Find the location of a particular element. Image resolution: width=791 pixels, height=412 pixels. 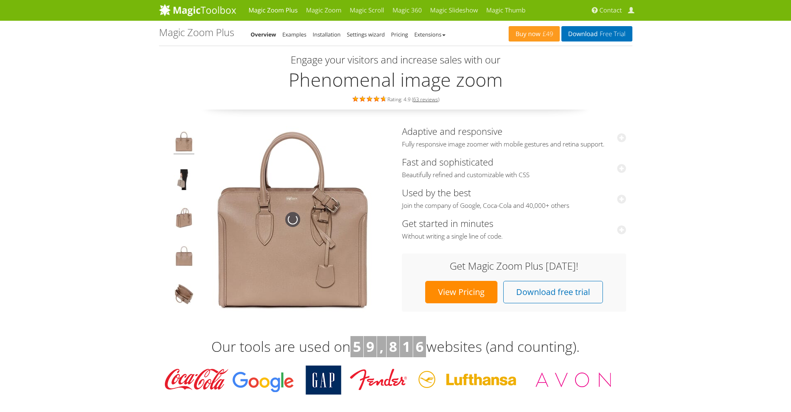

a: Settings wizard is located at coordinates (366, 34).